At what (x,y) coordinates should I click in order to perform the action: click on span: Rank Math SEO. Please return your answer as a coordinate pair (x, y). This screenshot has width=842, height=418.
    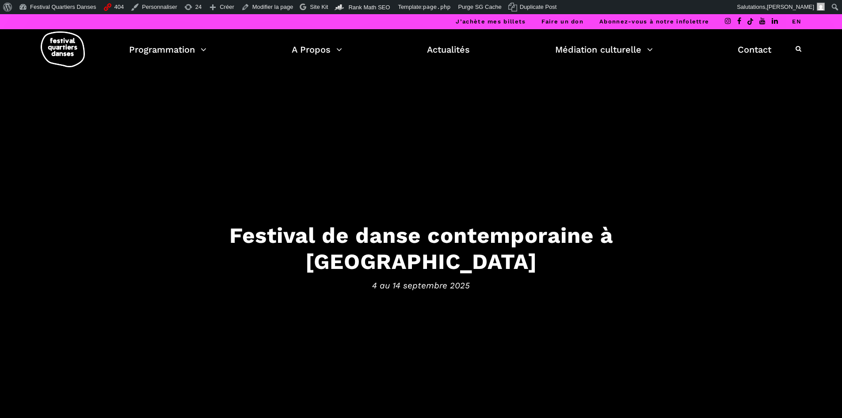
    Looking at the image, I should click on (369, 7).